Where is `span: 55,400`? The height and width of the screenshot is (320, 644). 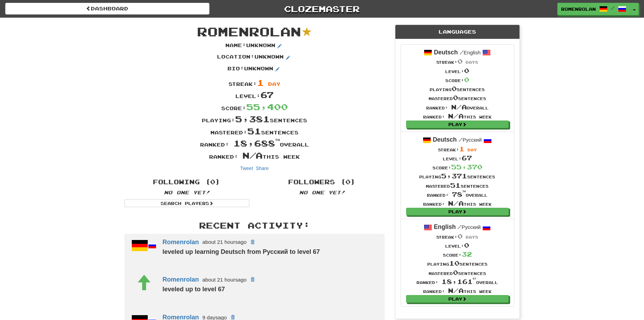
span: 55,400 is located at coordinates (267, 106).